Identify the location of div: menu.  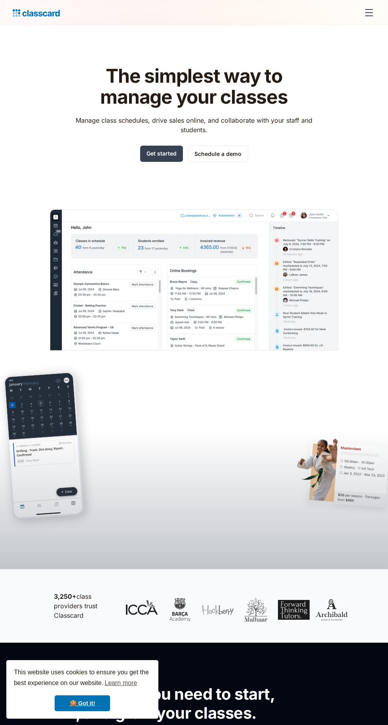
(367, 13).